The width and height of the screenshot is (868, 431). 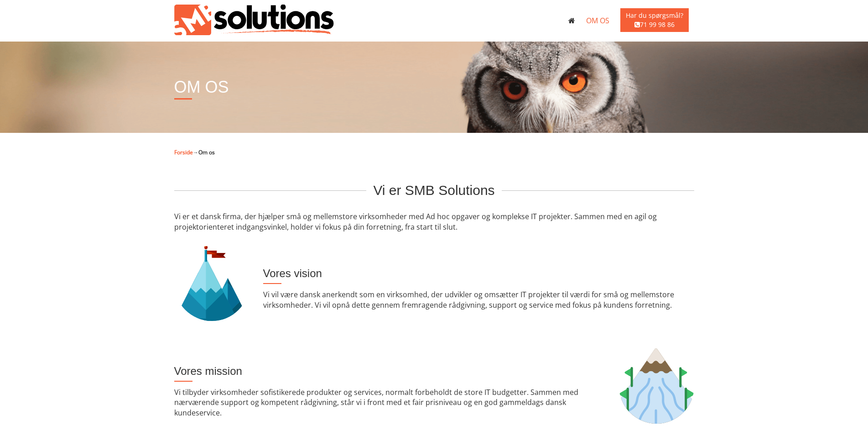 I want to click on h1: Om os, so click(x=202, y=87).